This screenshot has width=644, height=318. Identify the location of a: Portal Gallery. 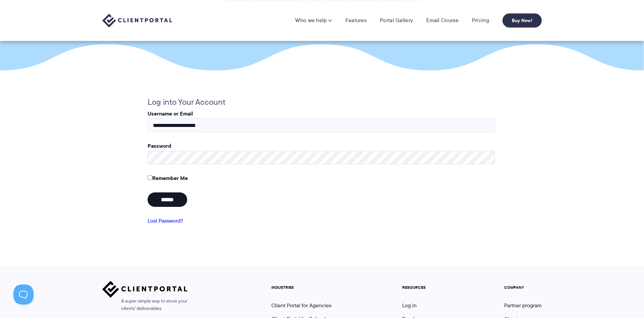
(396, 21).